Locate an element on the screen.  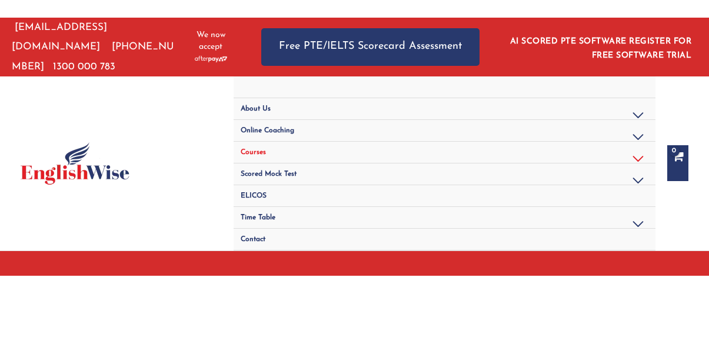
span: Scored Mock Test is located at coordinates (268, 174).